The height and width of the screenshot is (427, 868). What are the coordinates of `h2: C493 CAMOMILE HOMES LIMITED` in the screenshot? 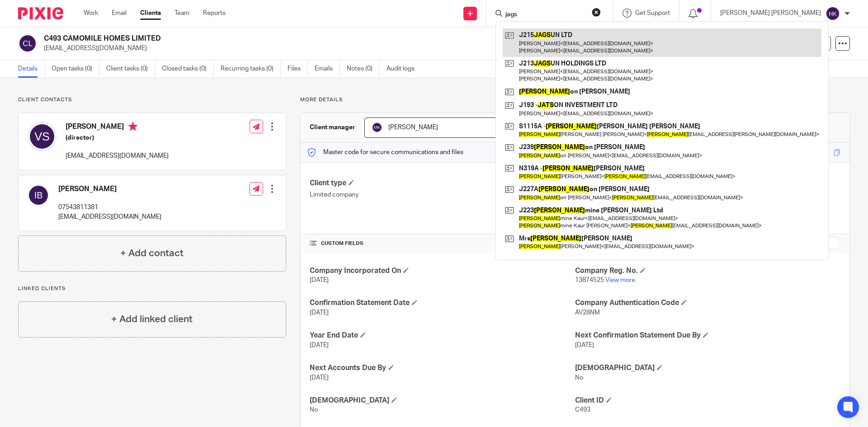 It's located at (317, 38).